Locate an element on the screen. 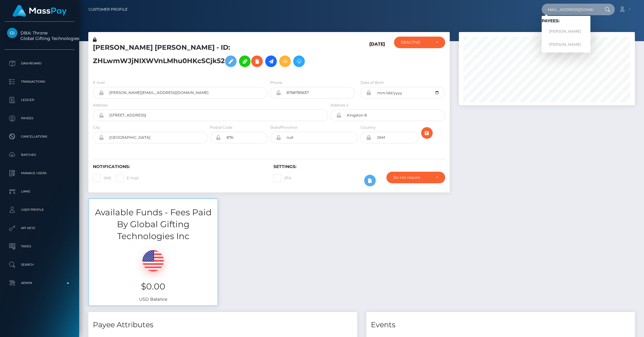 Image resolution: width=644 pixels, height=337 pixels. h6: Notifications: is located at coordinates (178, 166).